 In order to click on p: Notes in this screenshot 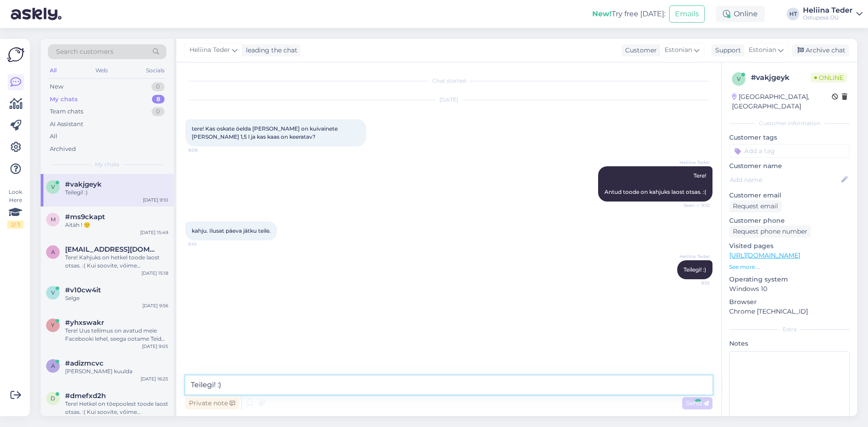, I will do `click(790, 343)`.